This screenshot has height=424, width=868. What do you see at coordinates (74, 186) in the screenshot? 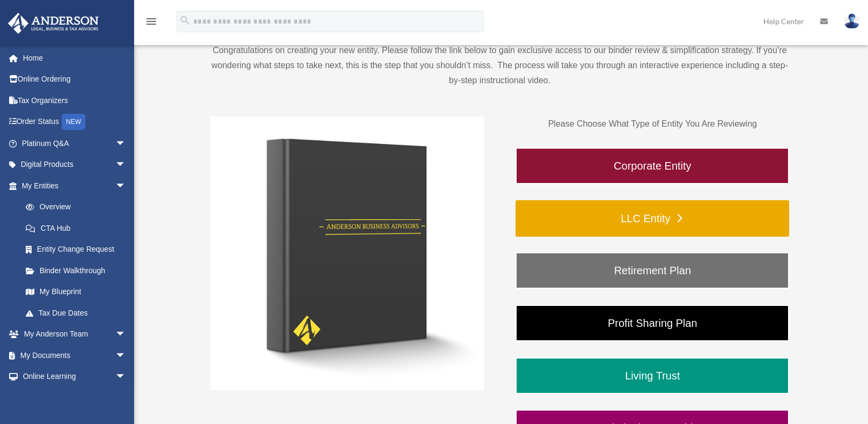
I see `a: My Entitiesarrow_drop_down` at bounding box center [74, 186].